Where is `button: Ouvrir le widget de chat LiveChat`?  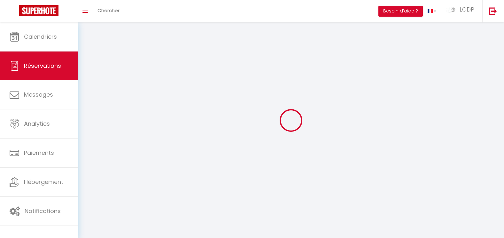 button: Ouvrir le widget de chat LiveChat is located at coordinates (15, 12).